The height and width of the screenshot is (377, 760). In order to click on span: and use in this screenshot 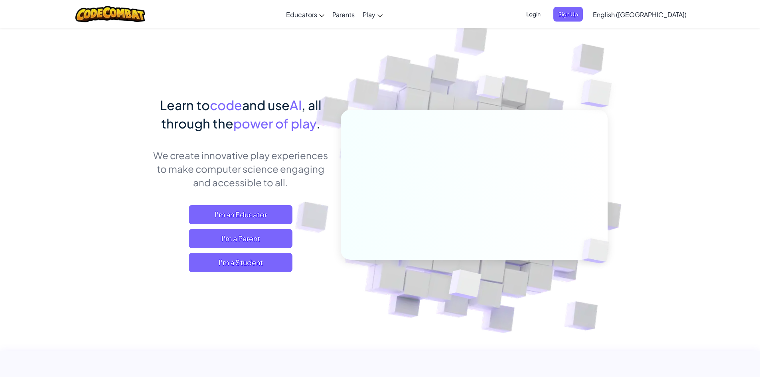, I will do `click(266, 105)`.